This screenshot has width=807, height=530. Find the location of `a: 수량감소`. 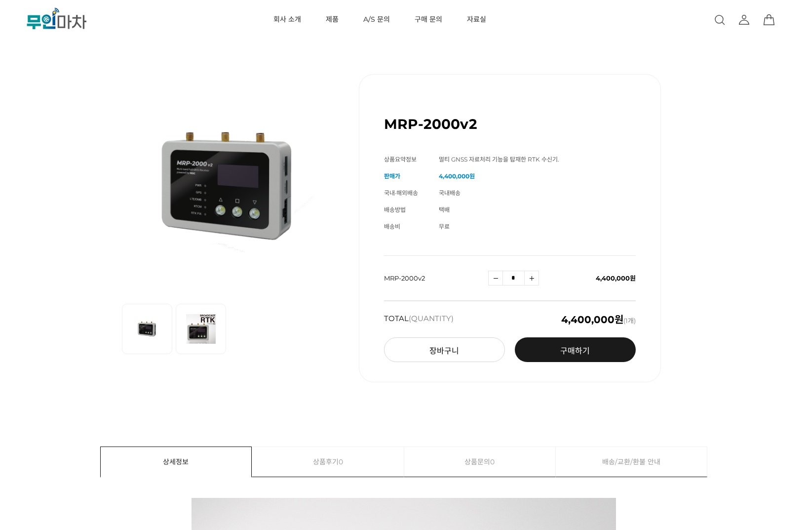

a: 수량감소 is located at coordinates (495, 278).